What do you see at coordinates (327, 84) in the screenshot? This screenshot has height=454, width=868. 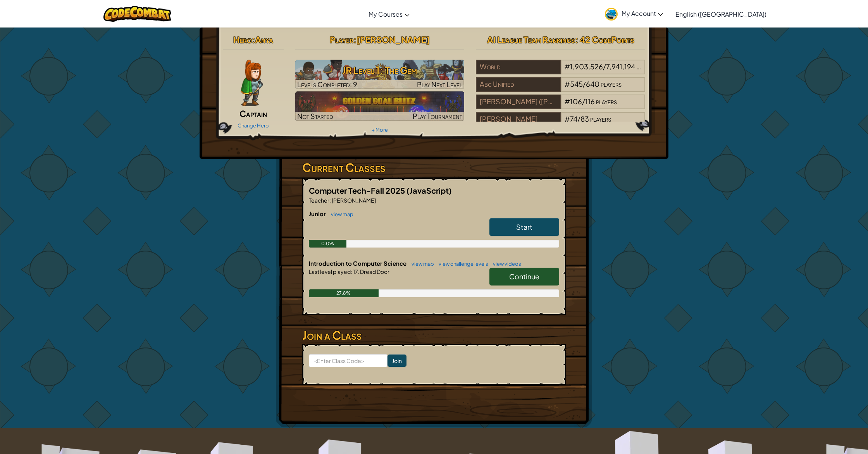 I see `span: Levels Completed: 9` at bounding box center [327, 84].